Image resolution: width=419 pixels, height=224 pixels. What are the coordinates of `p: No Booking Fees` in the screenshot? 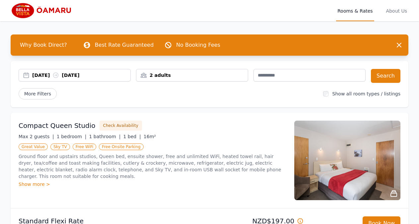 It's located at (198, 45).